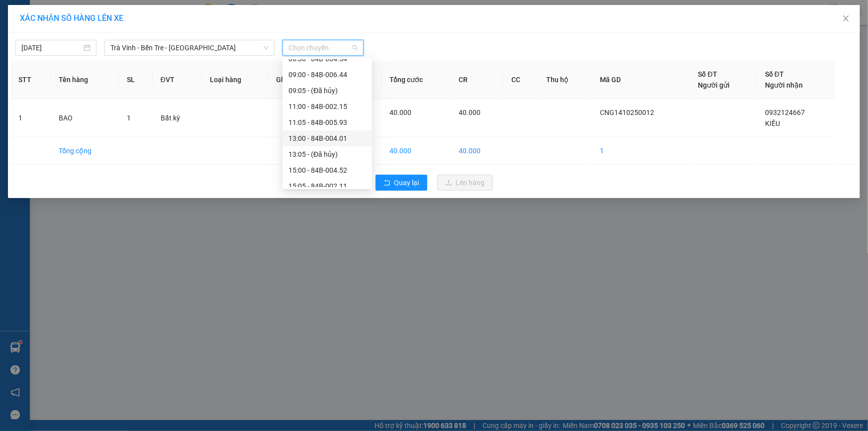  What do you see at coordinates (477, 79) in the screenshot?
I see `th: CR` at bounding box center [477, 79].